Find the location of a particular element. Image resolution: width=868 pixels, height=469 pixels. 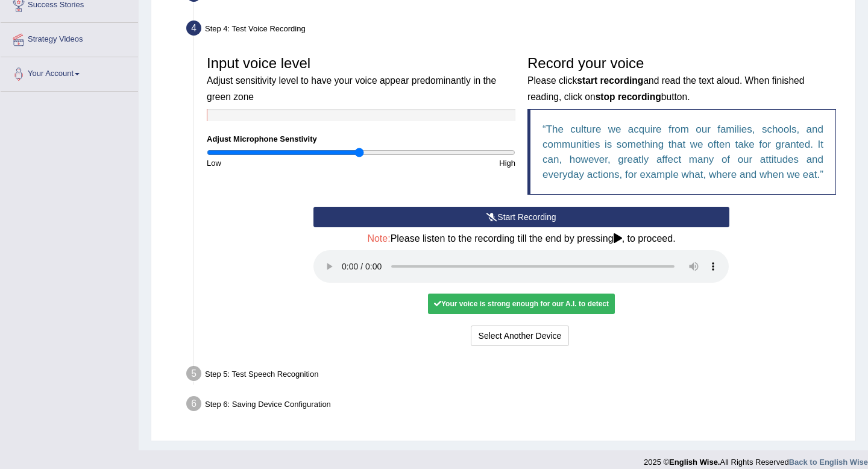

b: stop recording is located at coordinates (628, 96).